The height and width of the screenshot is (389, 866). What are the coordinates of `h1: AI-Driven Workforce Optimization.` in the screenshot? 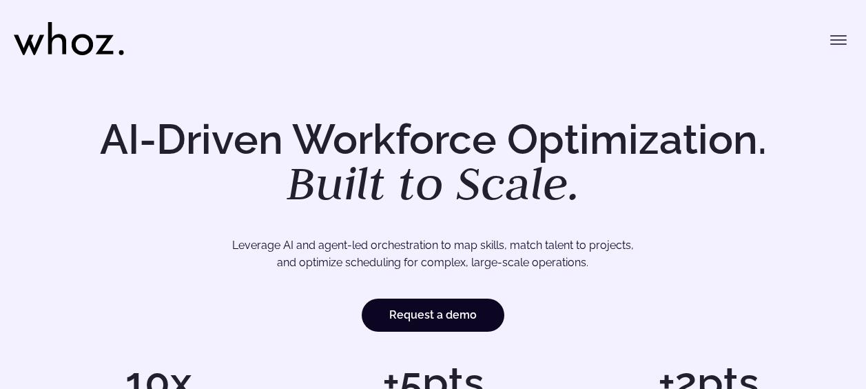 It's located at (433, 163).